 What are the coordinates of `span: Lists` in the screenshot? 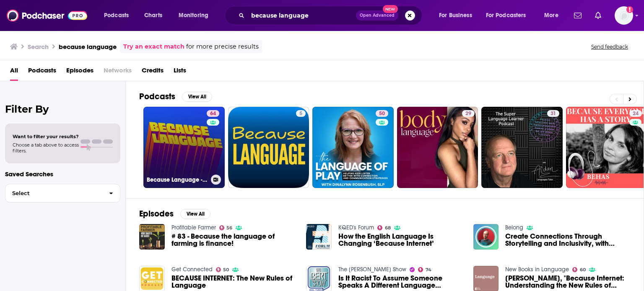 It's located at (180, 72).